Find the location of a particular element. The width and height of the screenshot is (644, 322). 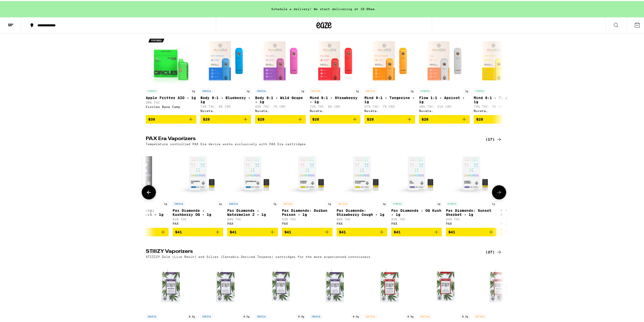

img: STIIIZY - OG - Purple Punch - 0.5g is located at coordinates (226, 285).